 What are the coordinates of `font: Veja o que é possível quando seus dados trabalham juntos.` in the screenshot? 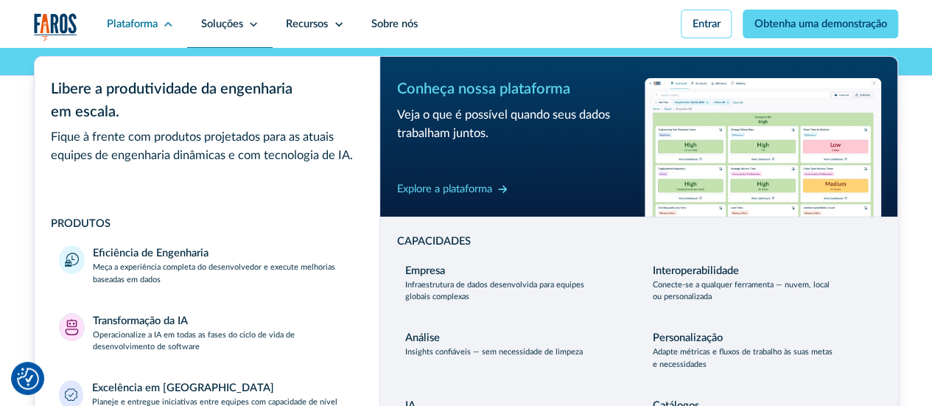 It's located at (502, 124).